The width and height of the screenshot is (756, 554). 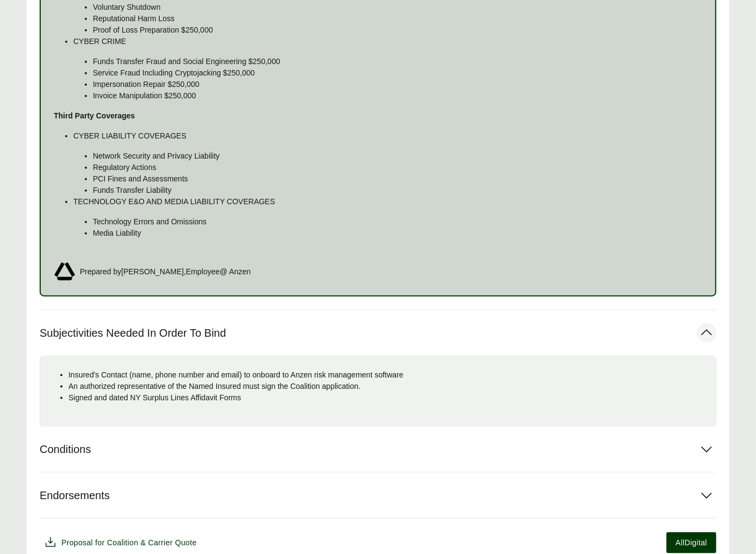 I want to click on p: Reputational Harm Loss, so click(x=397, y=18).